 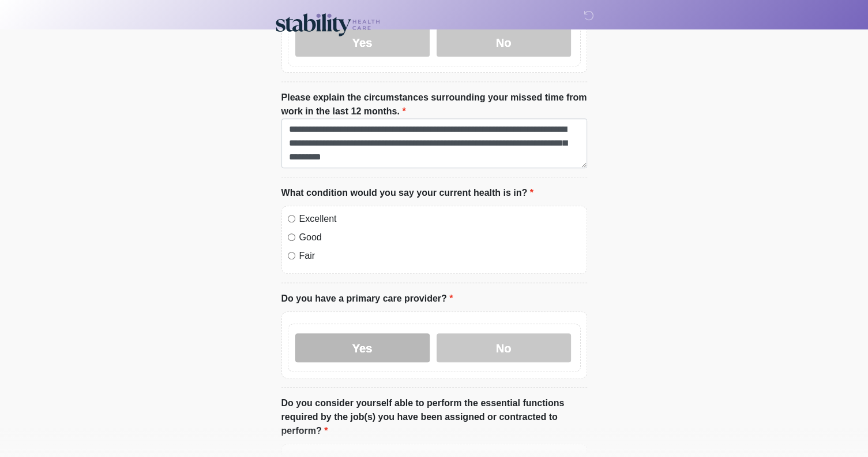 I want to click on input: Fair, so click(x=292, y=255).